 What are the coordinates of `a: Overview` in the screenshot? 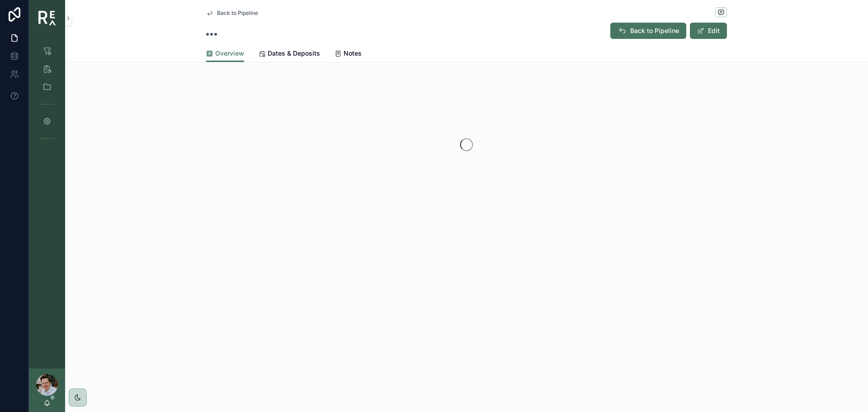 It's located at (225, 54).